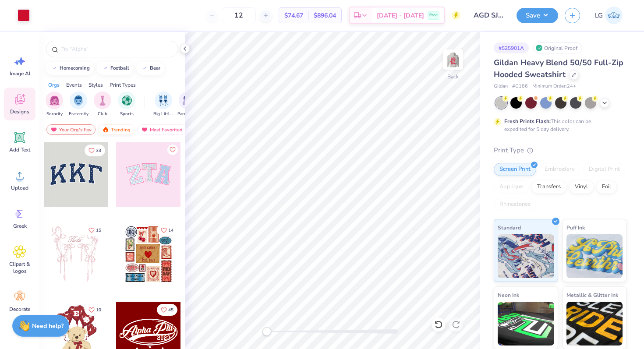  I want to click on input: Untitled Design, so click(489, 15).